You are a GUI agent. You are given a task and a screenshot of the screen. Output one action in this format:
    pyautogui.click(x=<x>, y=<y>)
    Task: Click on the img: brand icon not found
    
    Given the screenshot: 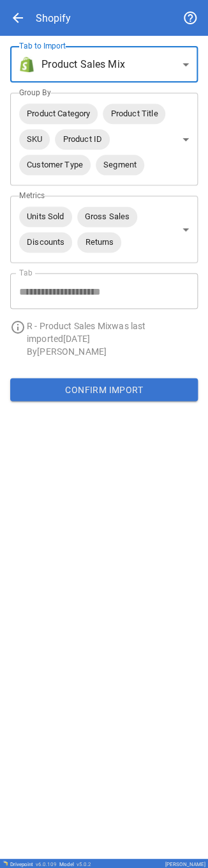 What is the action you would take?
    pyautogui.click(x=27, y=64)
    